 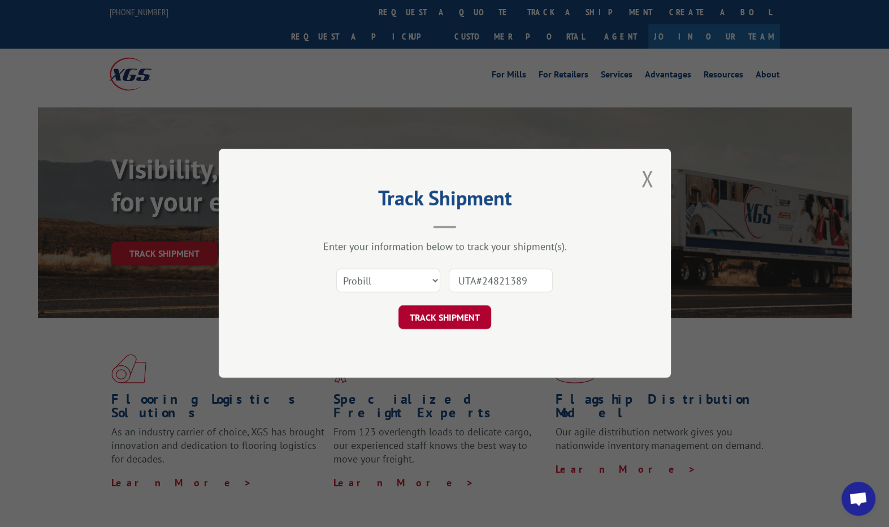 What do you see at coordinates (445, 247) in the screenshot?
I see `div: Enter your information below to track your shipment(s).` at bounding box center [445, 247].